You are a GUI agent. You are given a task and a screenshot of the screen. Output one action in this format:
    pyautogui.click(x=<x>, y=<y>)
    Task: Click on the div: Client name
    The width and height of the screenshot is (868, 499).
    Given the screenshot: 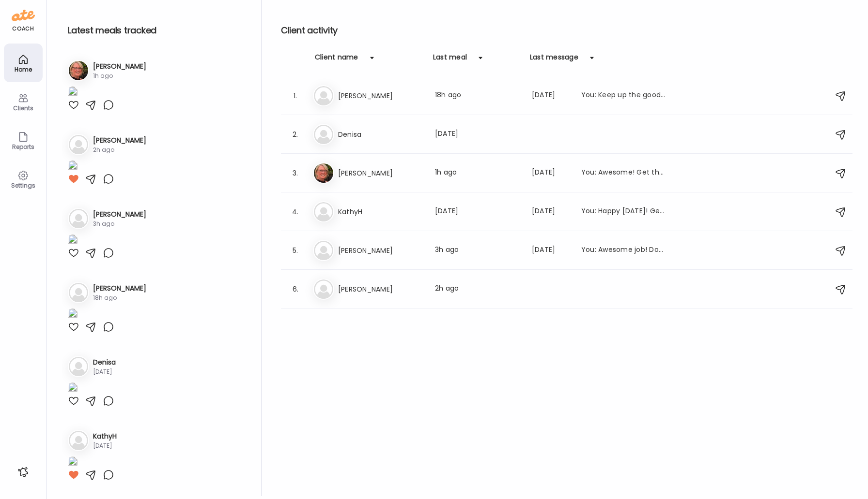 What is the action you would take?
    pyautogui.click(x=336, y=60)
    